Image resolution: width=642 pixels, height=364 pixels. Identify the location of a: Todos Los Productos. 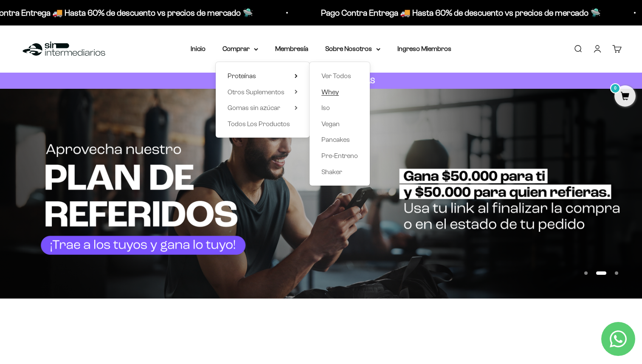
(263, 124).